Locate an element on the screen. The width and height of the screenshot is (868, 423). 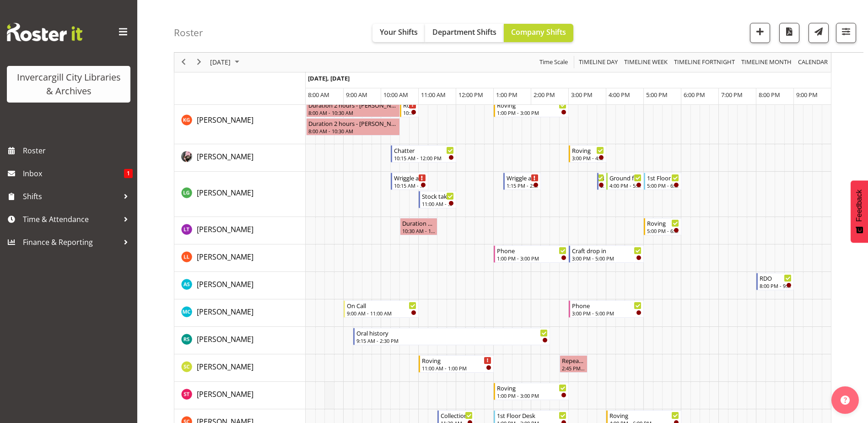
td: Katie Greene resource is located at coordinates (240, 121).